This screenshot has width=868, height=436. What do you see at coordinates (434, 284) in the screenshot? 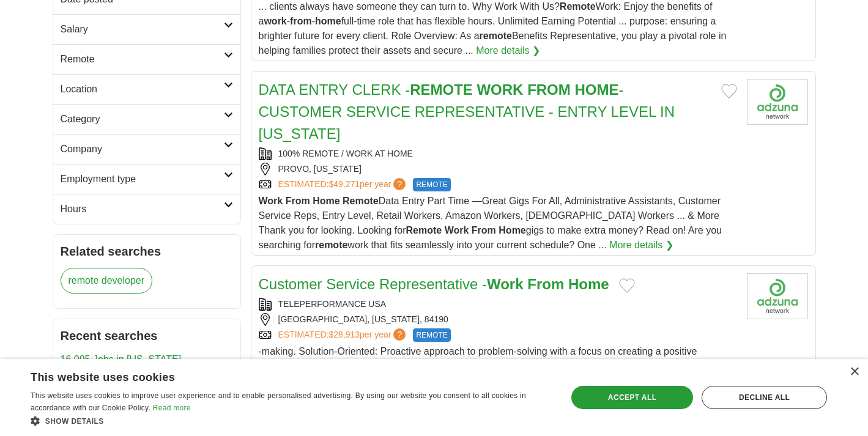
I see `a: Customer Service Representative -Work From Home` at bounding box center [434, 284].